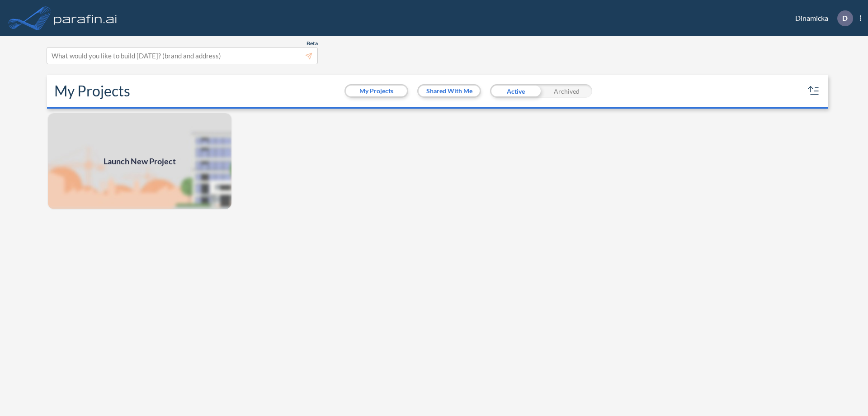 The image size is (868, 416). I want to click on span: Beta, so click(312, 44).